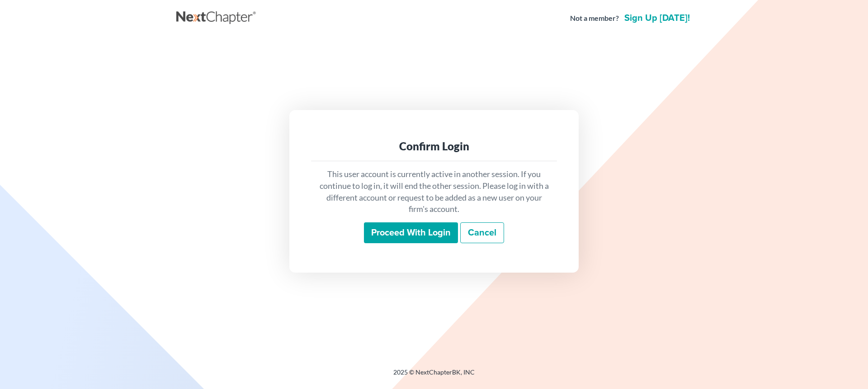 The image size is (868, 389). I want to click on p: This user account is currently active in another session. If you continue to log in, it will end ..., so click(434, 192).